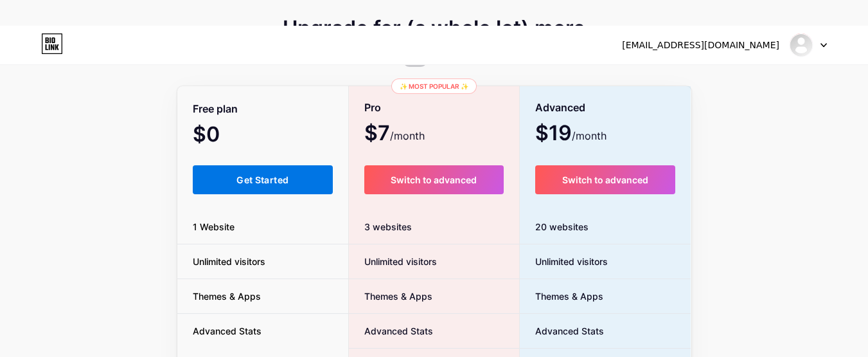 This screenshot has width=868, height=357. I want to click on div: ✨ Most popular ✨, so click(434, 86).